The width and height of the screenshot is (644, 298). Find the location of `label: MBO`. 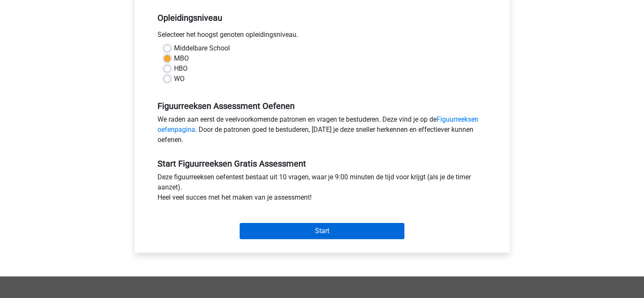

label: MBO is located at coordinates (181, 58).